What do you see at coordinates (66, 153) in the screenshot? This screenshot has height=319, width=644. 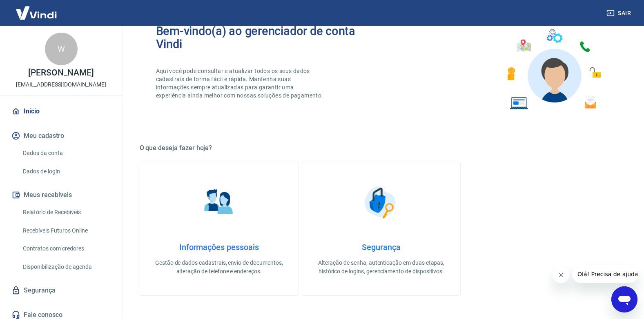 I see `a: Dados da conta` at bounding box center [66, 153].